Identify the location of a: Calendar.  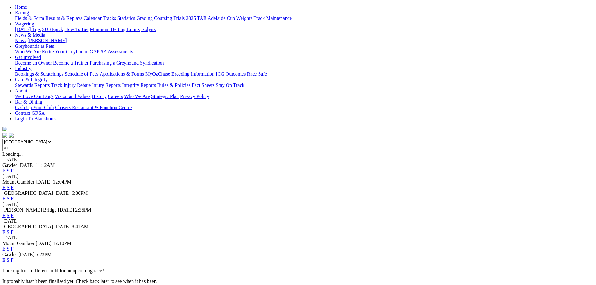
(92, 18).